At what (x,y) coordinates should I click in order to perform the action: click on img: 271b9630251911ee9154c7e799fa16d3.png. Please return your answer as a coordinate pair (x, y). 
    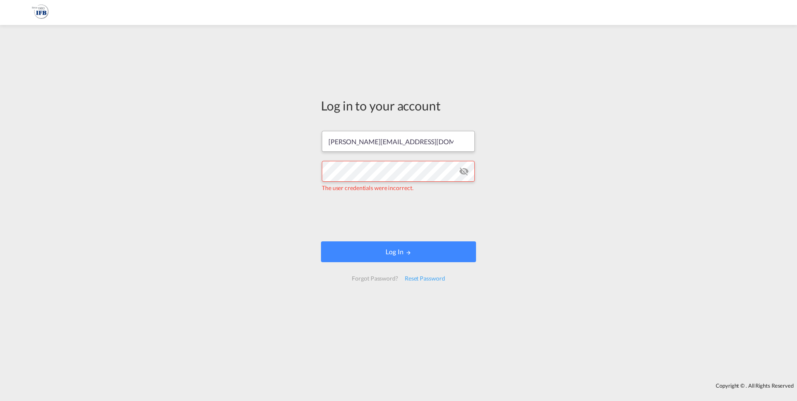
    Looking at the image, I should click on (40, 13).